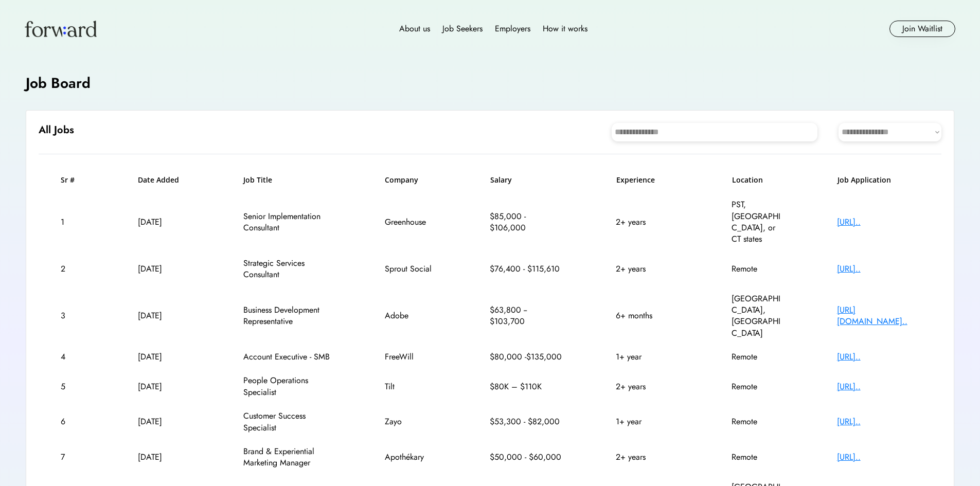 The height and width of the screenshot is (486, 980). Describe the element at coordinates (526, 387) in the screenshot. I see `div: $80K – $110K` at that location.